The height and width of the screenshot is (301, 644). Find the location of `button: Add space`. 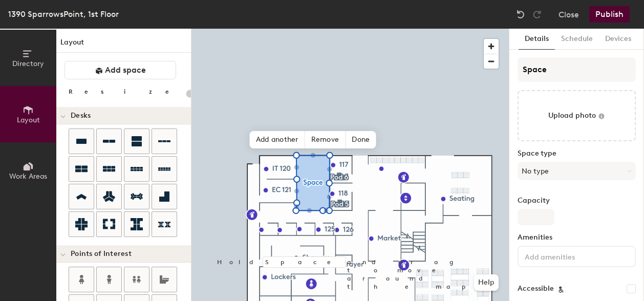

button: Add space is located at coordinates (120, 70).